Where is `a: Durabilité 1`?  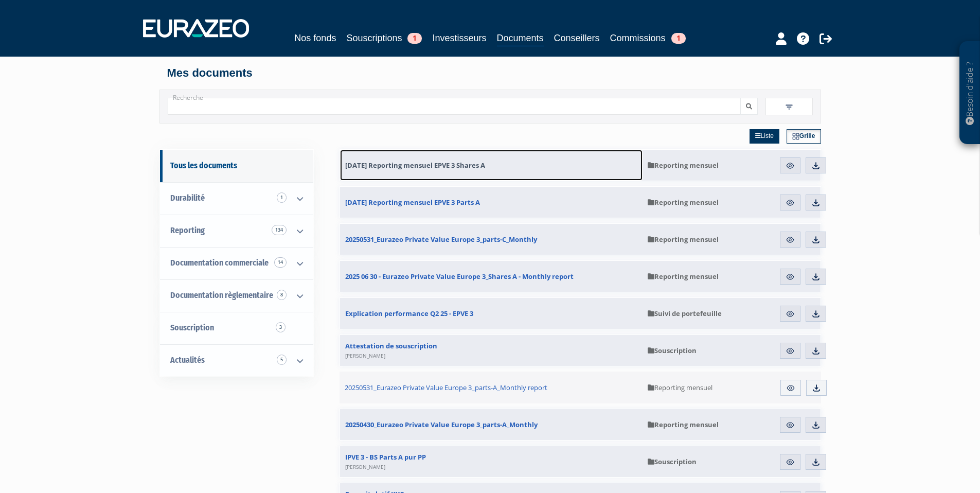
a: Durabilité 1 is located at coordinates (237, 198).